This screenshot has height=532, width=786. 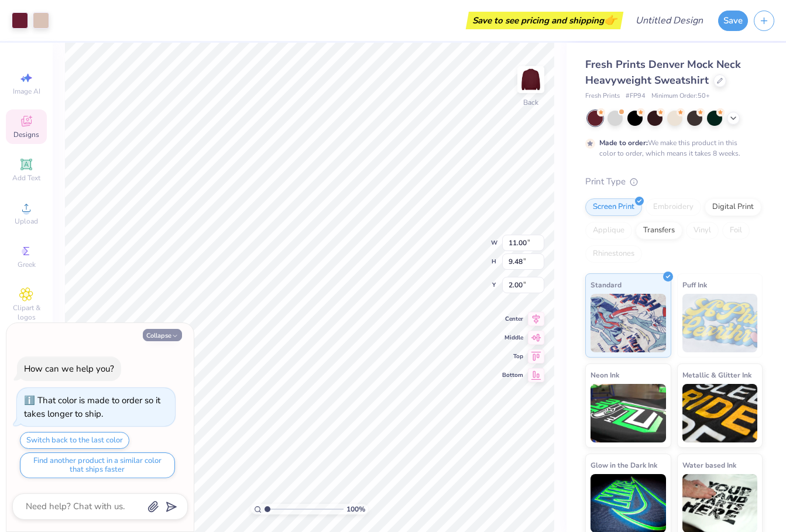 I want to click on span: Standard, so click(x=606, y=284).